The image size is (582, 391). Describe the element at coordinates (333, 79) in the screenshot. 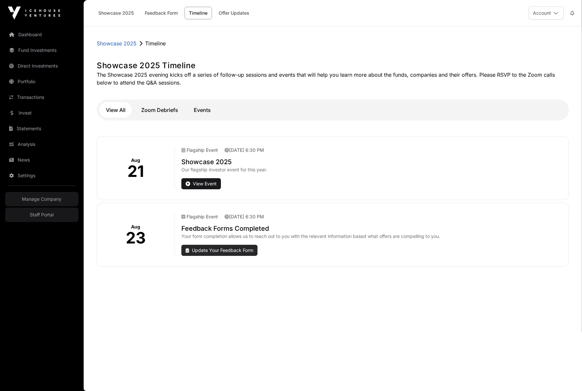

I see `p: The Showcase 2025 evening kicks off a series of follow-up sessions and events that will help you ...` at that location.